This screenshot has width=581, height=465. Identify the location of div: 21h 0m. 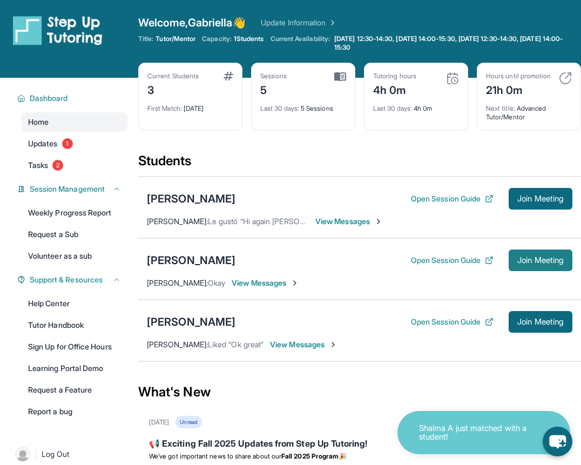
(519, 89).